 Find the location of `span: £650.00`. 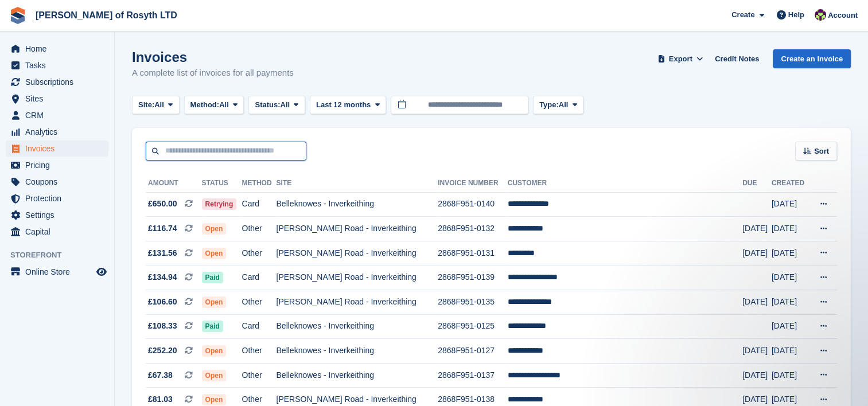

span: £650.00 is located at coordinates (162, 204).